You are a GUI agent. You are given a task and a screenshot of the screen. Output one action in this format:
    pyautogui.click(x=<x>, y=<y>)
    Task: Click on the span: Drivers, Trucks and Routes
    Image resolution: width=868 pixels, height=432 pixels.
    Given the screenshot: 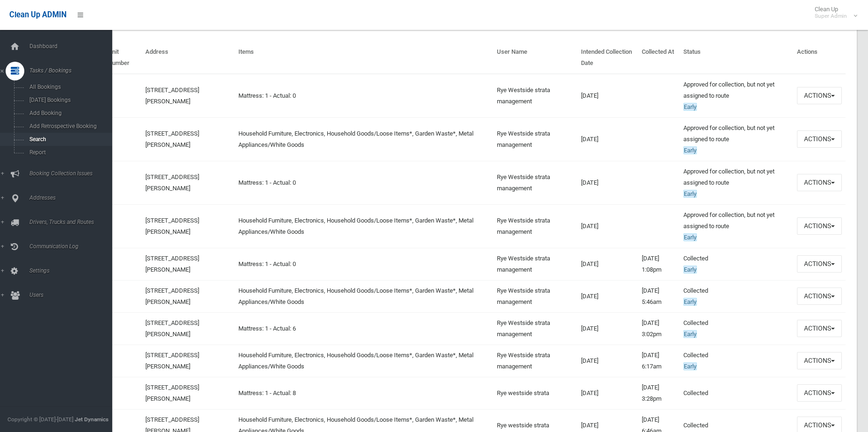 What is the action you would take?
    pyautogui.click(x=73, y=222)
    